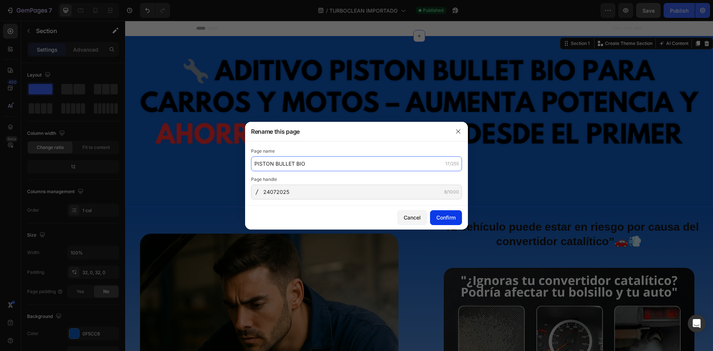  What do you see at coordinates (451, 192) in the screenshot?
I see `div: 8/1000` at bounding box center [451, 192].